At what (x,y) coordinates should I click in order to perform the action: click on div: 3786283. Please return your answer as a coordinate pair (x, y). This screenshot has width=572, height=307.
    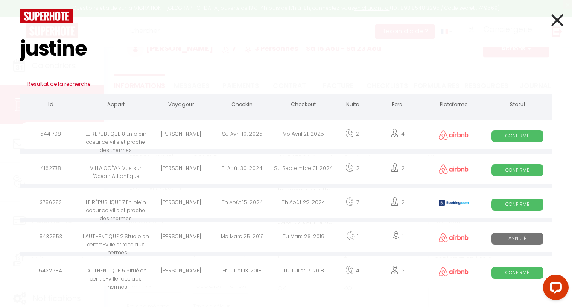
    Looking at the image, I should click on (50, 204).